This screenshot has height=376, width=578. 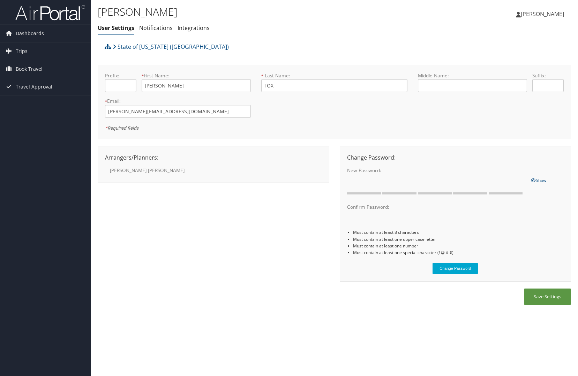 I want to click on li: Must contain at least one upper case letter, so click(x=458, y=239).